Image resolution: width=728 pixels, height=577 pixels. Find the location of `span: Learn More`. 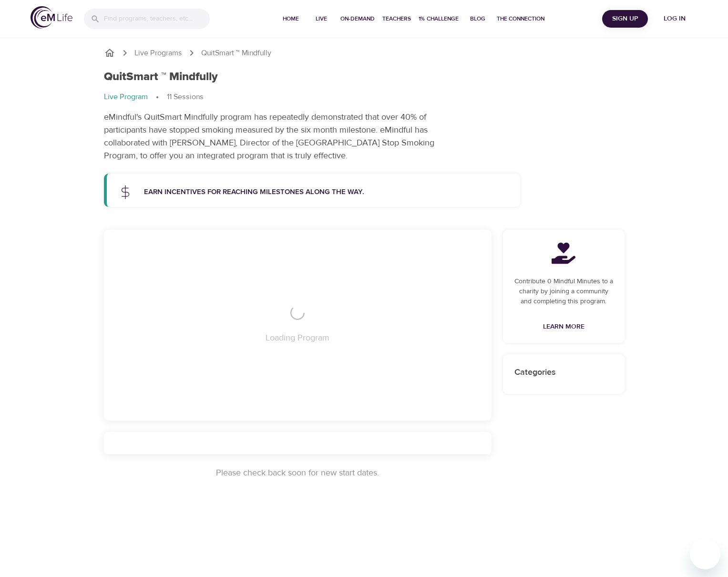

span: Learn More is located at coordinates (564, 327).